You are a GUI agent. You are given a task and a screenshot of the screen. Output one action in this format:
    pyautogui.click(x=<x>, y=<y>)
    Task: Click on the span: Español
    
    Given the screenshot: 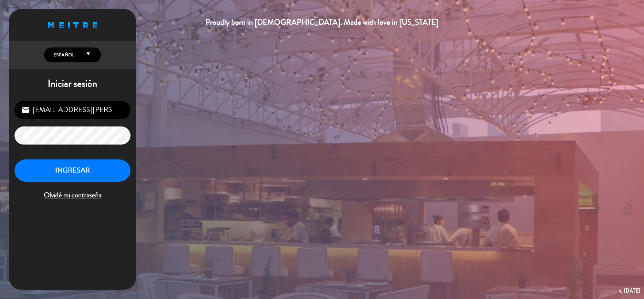 What is the action you would take?
    pyautogui.click(x=63, y=55)
    